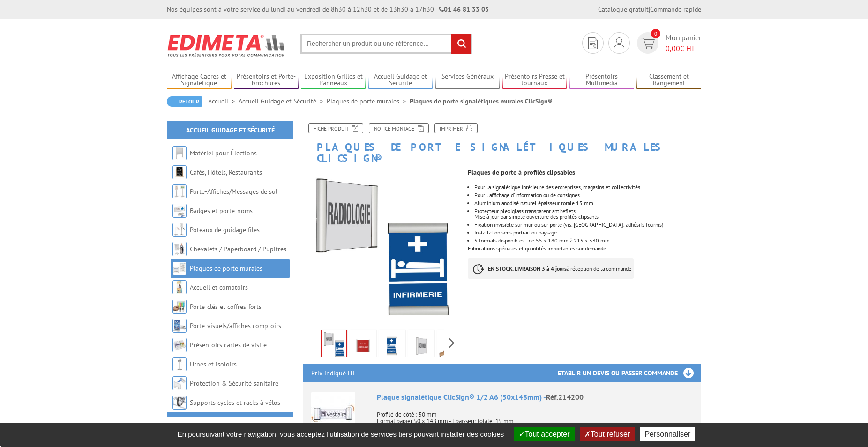  What do you see at coordinates (588, 241) in the screenshot?
I see `li: 5 formats disponibles : de 55 x 180 mm à 215 x 330 mm` at bounding box center [588, 241].